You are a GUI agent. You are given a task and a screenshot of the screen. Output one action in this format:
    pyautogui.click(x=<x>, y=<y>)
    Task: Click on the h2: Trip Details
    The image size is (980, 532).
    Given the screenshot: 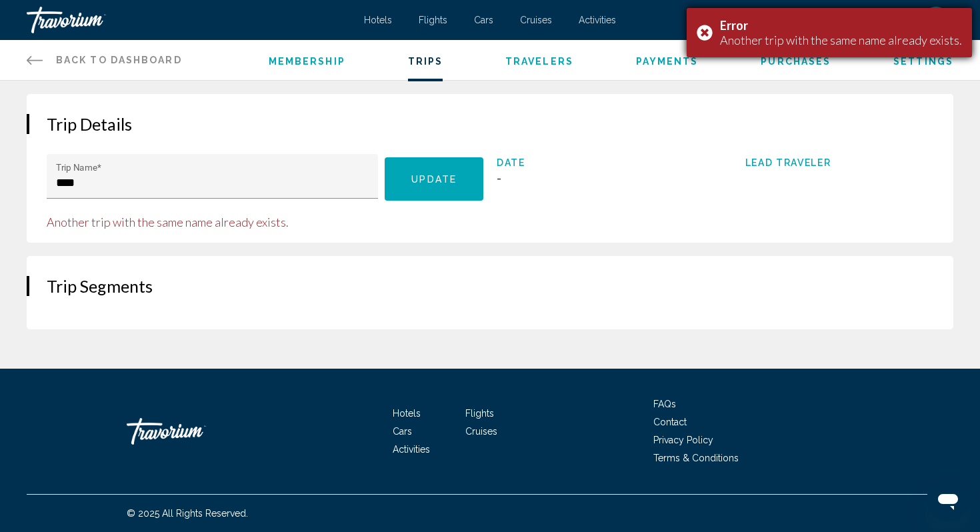 What is the action you would take?
    pyautogui.click(x=490, y=124)
    